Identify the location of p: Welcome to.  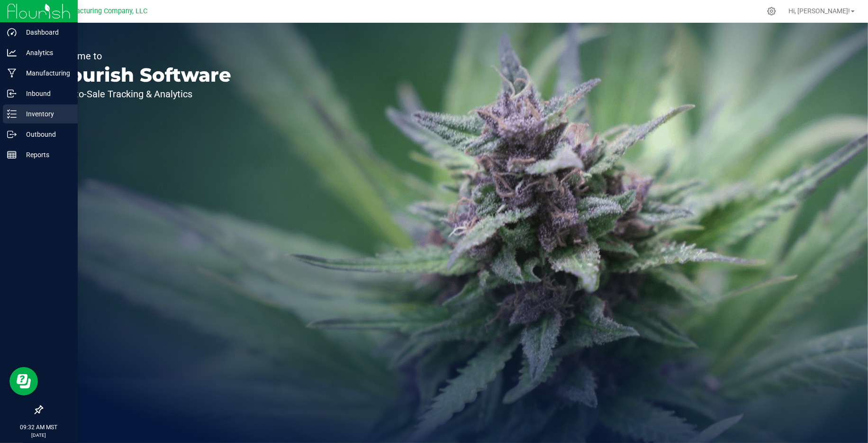
(141, 56).